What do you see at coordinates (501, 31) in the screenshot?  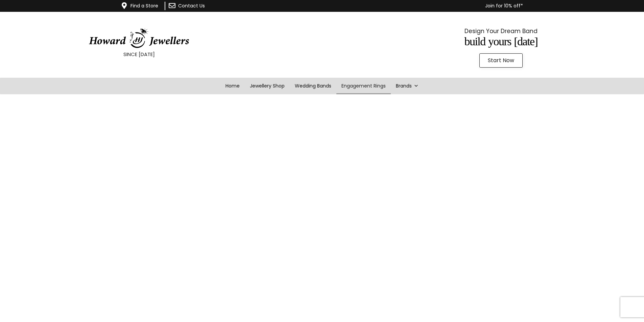 I see `p: Design Your Dream Band` at bounding box center [501, 31].